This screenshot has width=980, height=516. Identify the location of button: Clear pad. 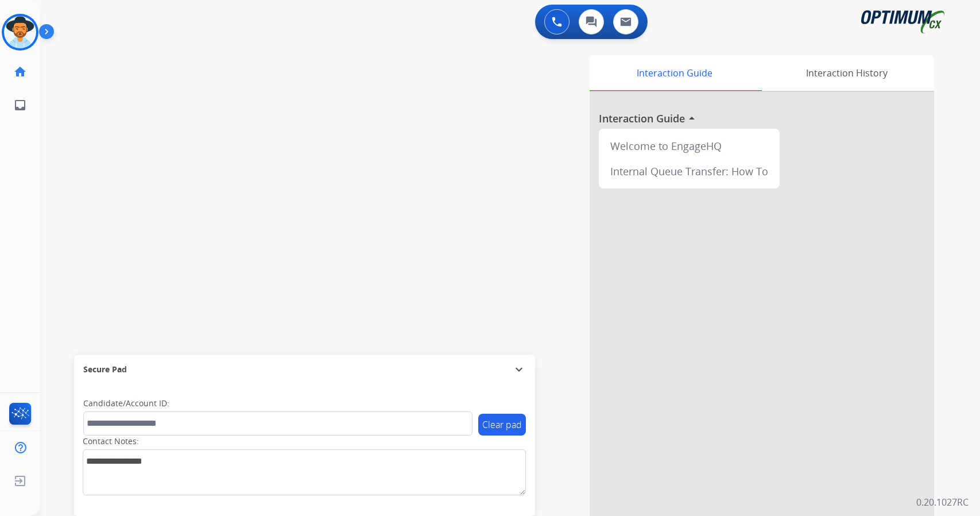
(502, 424).